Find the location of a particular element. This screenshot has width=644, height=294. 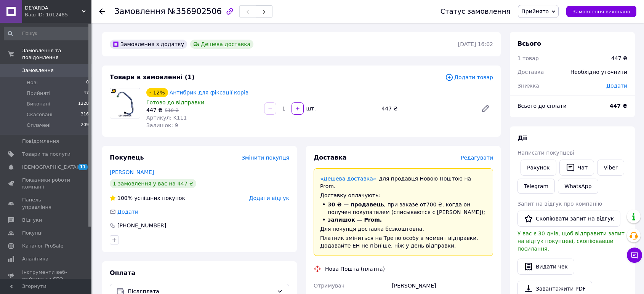

span: 30 ₴ — продавець is located at coordinates (356, 205).